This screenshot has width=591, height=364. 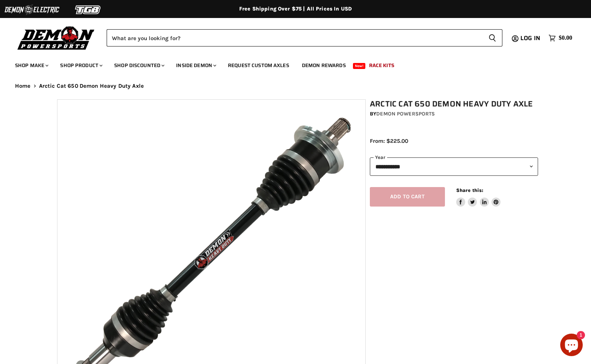 I want to click on a: Inside Demon, so click(x=196, y=65).